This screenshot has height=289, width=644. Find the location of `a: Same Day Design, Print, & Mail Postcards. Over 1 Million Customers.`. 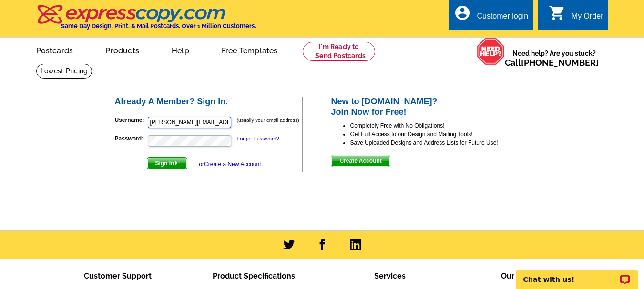

a: Same Day Design, Print, & Mail Postcards. Over 1 Million Customers. is located at coordinates (146, 20).